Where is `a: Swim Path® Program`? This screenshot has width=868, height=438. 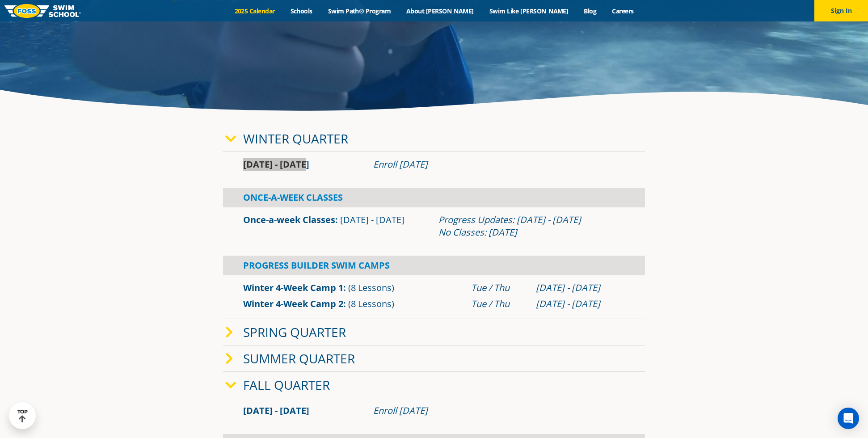 a: Swim Path® Program is located at coordinates (359, 11).